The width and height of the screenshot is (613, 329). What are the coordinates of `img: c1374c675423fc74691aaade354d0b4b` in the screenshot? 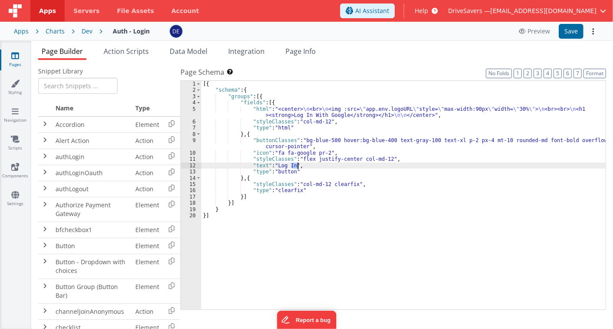 It's located at (176, 31).